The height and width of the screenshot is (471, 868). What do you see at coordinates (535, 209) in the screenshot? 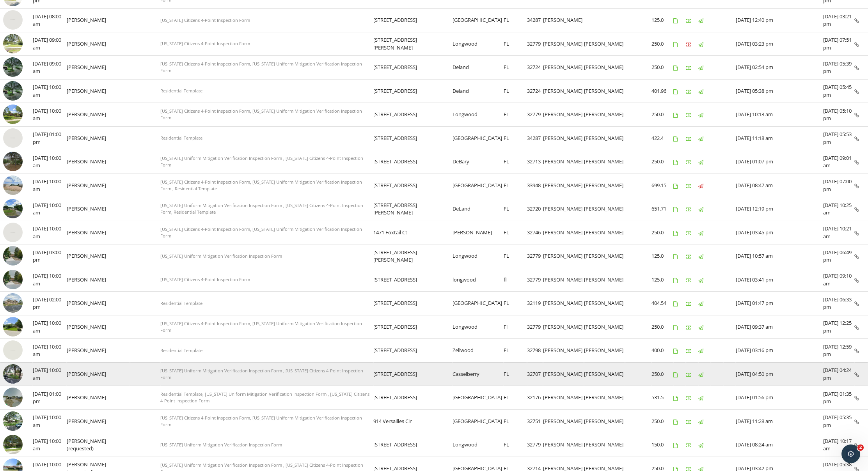
I see `td: 32720` at bounding box center [535, 209].